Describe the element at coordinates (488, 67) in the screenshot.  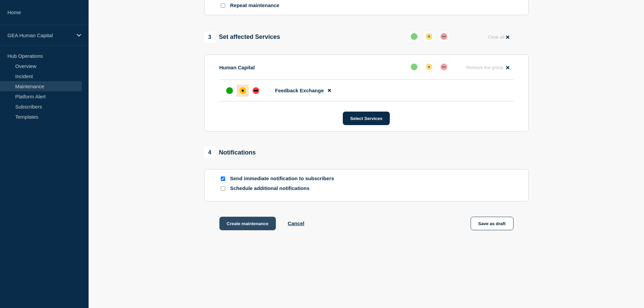
I see `button: Remove the group` at that location.